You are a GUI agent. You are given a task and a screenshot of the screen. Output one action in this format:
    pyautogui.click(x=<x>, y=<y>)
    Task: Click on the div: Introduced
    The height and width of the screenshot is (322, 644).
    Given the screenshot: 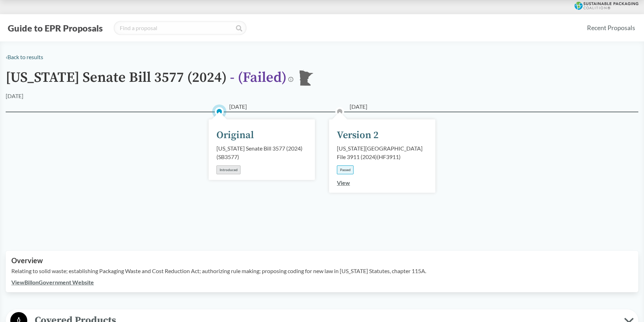 What is the action you would take?
    pyautogui.click(x=229, y=170)
    